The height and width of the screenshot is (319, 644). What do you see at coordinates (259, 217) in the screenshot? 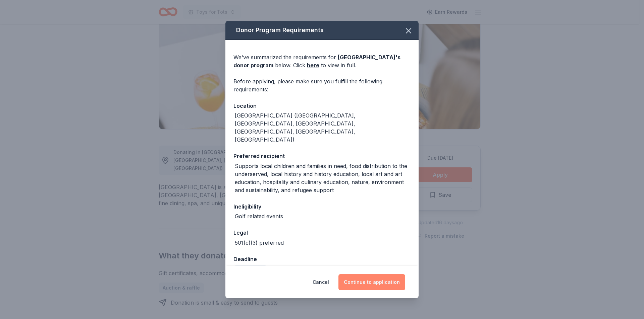
I see `div: Golf related events` at bounding box center [259, 217].